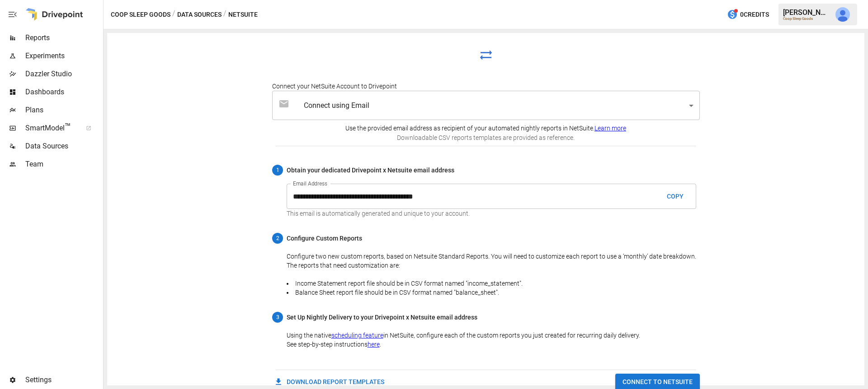 The height and width of the screenshot is (389, 868). Describe the element at coordinates (357, 335) in the screenshot. I see `a: scheduling feature` at that location.